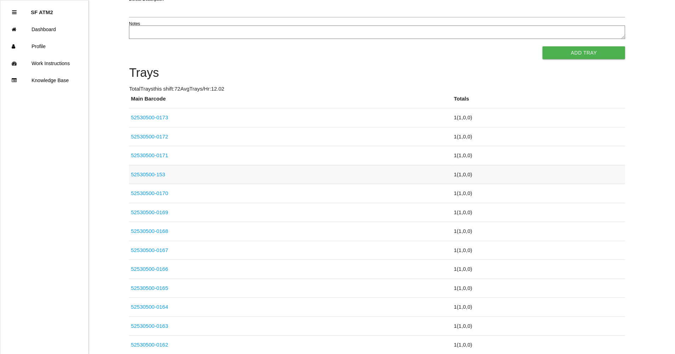 This screenshot has height=354, width=675. What do you see at coordinates (149, 269) in the screenshot?
I see `a: 52530500-0166` at bounding box center [149, 269].